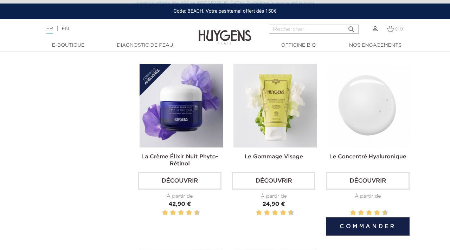 This screenshot has height=250, width=450. I want to click on a: Le Gommage Visage, so click(274, 157).